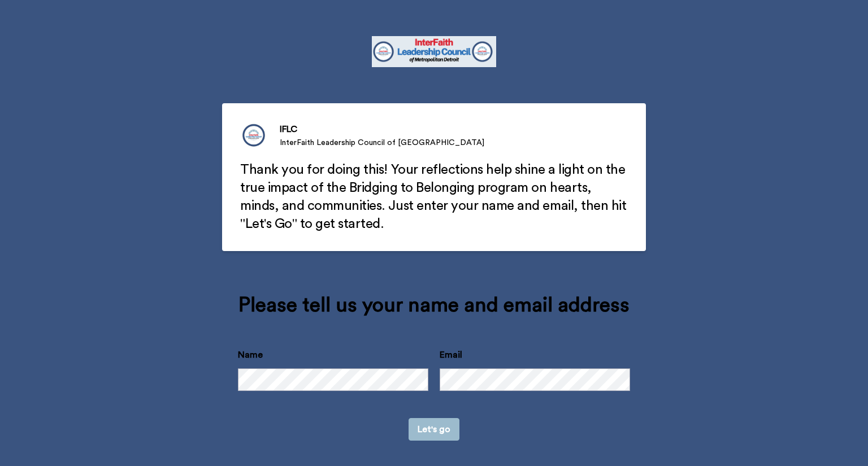 The image size is (868, 466). Describe the element at coordinates (254, 135) in the screenshot. I see `img: InterFaith Leadership Council of Metropolitan Detroit` at that location.